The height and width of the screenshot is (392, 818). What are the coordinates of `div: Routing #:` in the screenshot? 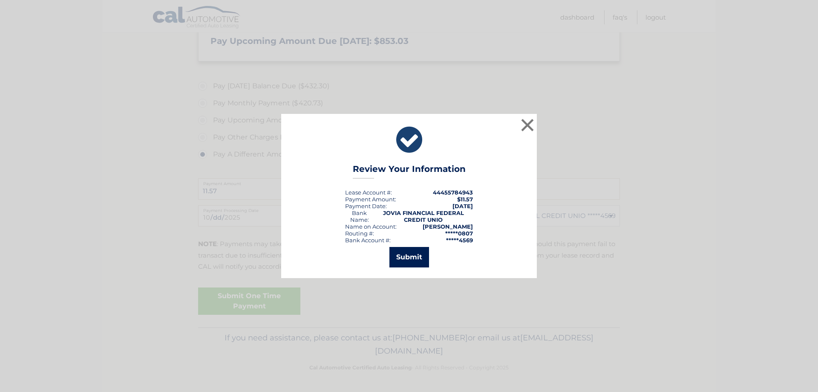 It's located at (360, 233).